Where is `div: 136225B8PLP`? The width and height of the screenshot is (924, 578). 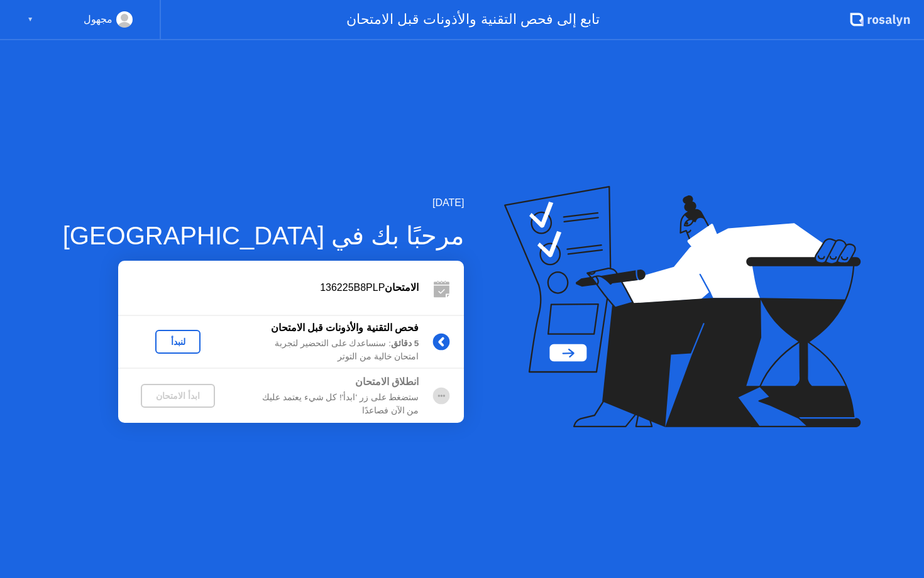
div: 136225B8PLP is located at coordinates (268, 288).